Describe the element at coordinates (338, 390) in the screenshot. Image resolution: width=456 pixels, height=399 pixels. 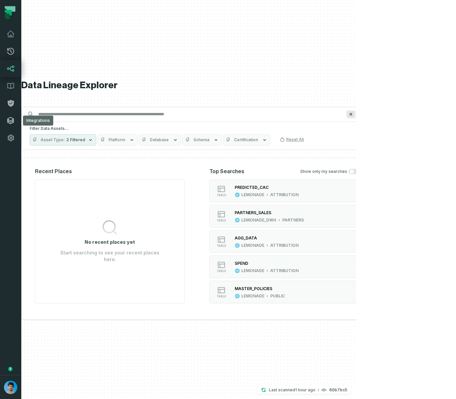
I see `h4: 60b7bc5` at that location.